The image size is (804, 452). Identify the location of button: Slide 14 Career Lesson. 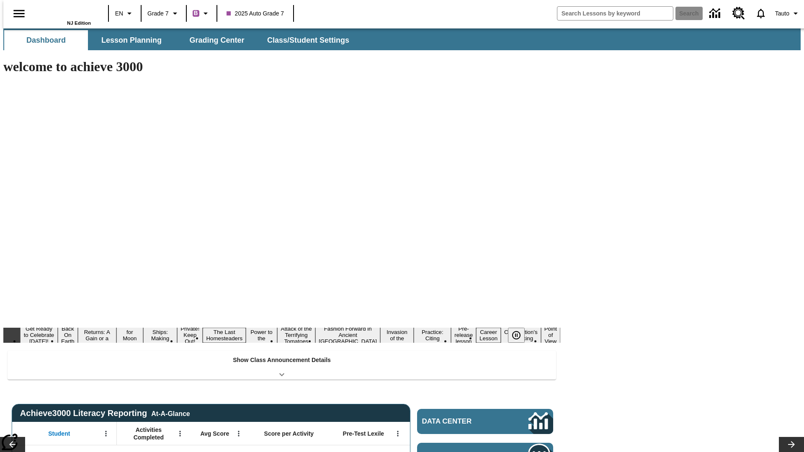
(488, 335).